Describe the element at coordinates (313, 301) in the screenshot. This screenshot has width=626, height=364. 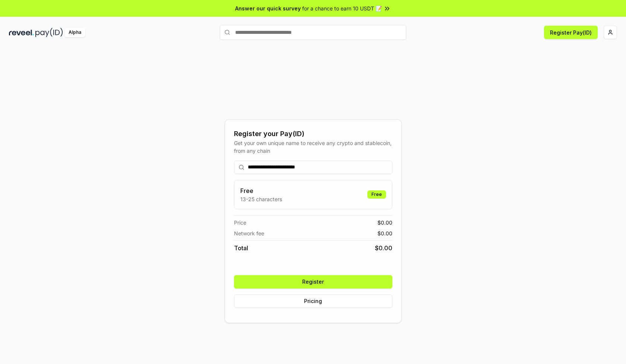
I see `button: Pricing` at that location.